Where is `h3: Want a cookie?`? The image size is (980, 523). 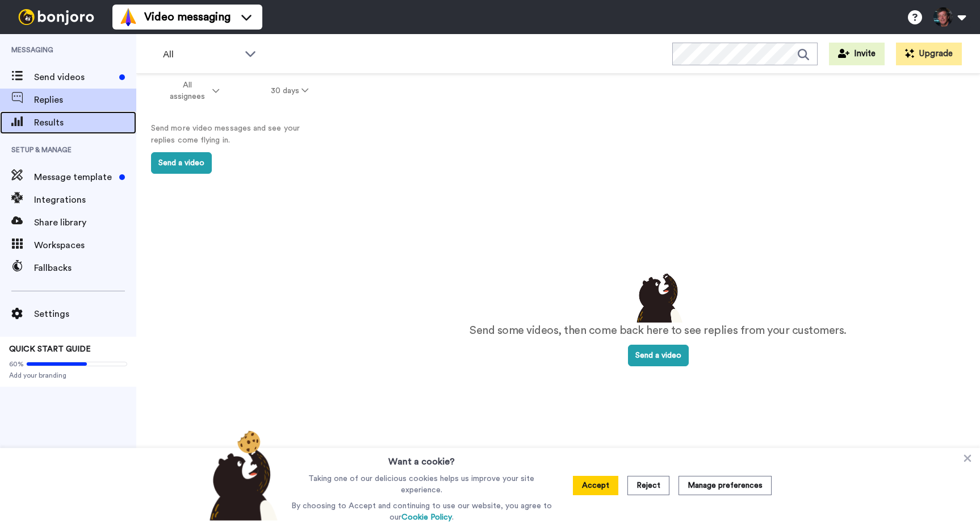
h3: Want a cookie? is located at coordinates (421, 458).